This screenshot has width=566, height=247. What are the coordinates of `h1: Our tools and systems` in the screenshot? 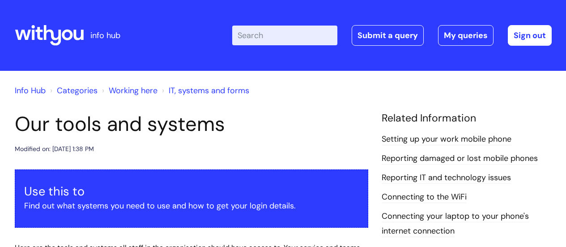 It's located at (192, 124).